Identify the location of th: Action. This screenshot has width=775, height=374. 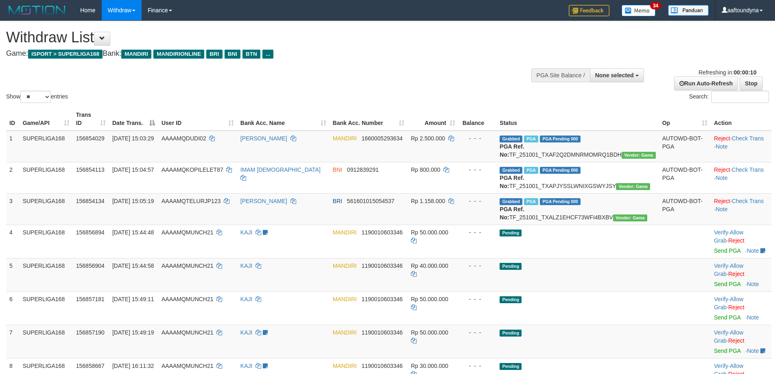
(741, 119).